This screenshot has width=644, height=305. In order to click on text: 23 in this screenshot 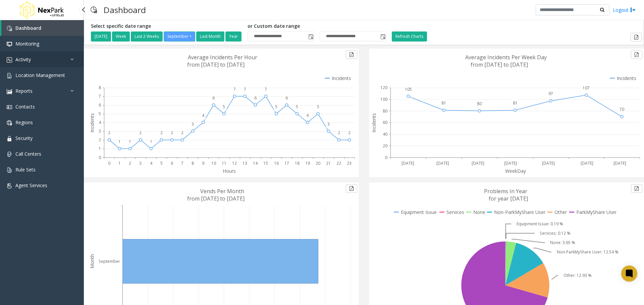, I will do `click(349, 163)`.